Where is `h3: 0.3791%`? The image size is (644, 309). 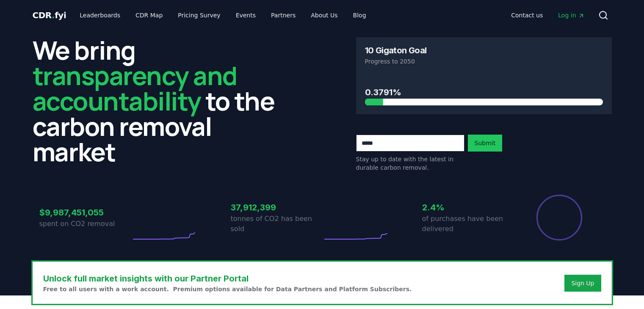 h3: 0.3791% is located at coordinates (484, 92).